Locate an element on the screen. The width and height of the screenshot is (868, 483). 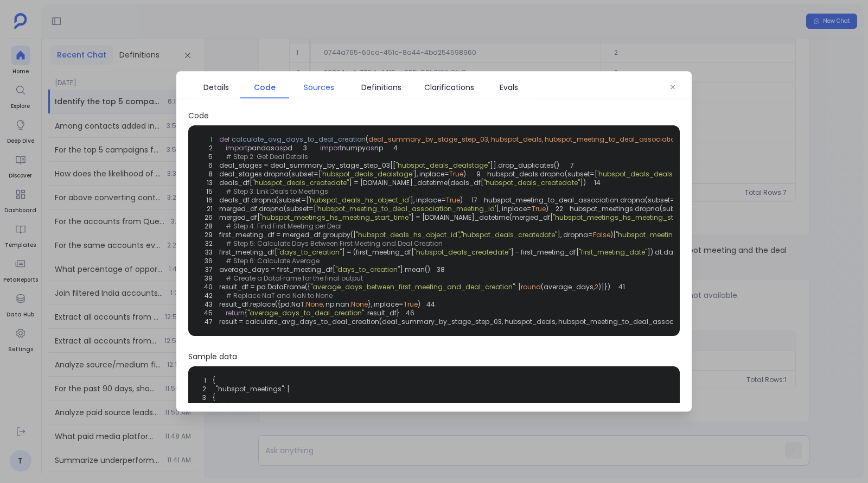
span: Evals is located at coordinates (509, 87).